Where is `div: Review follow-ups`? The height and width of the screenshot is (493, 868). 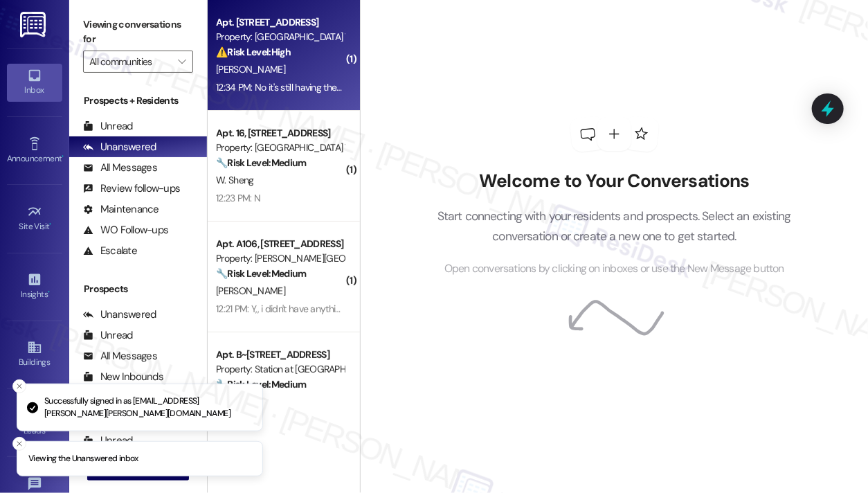
div: Review follow-ups is located at coordinates (131, 188).